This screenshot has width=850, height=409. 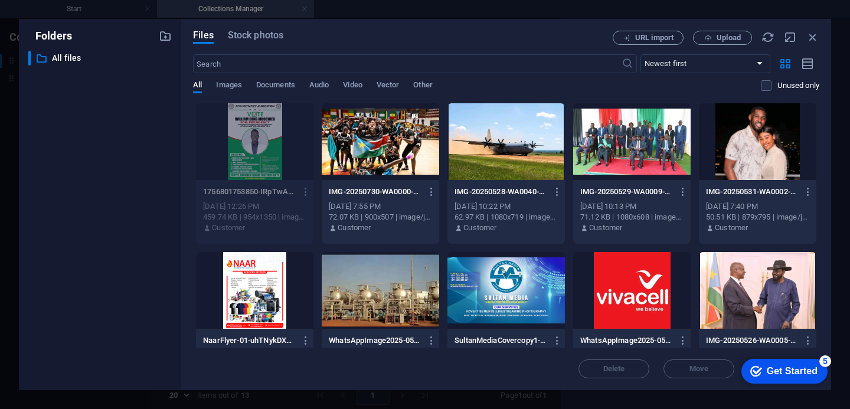 I want to click on span: All, so click(x=197, y=86).